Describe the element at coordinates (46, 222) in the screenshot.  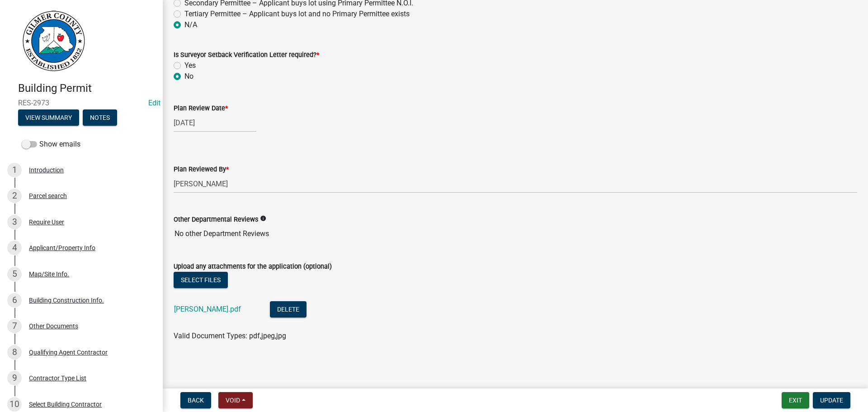
I see `div: Require User` at that location.